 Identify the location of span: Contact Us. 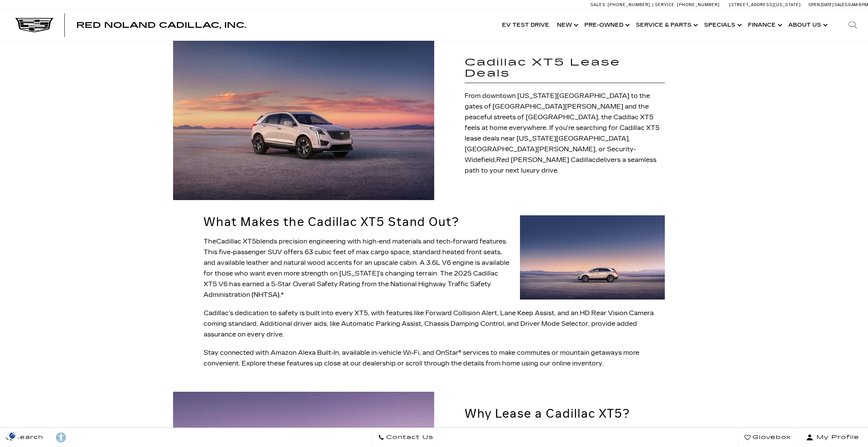
(408, 437).